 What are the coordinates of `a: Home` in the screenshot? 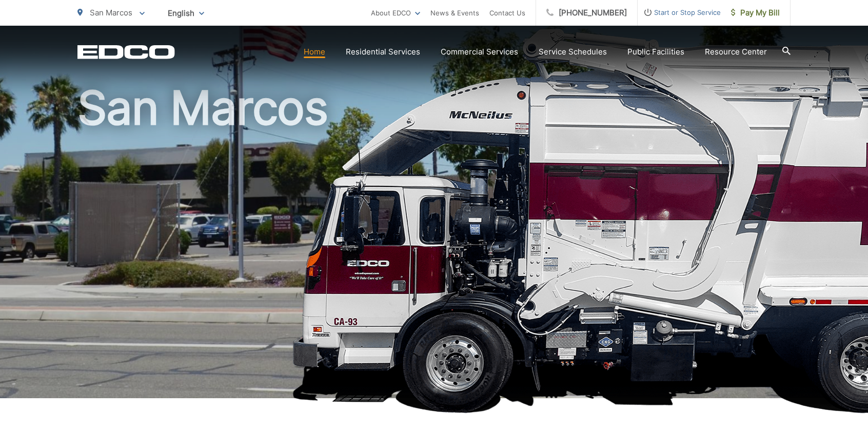 It's located at (314, 52).